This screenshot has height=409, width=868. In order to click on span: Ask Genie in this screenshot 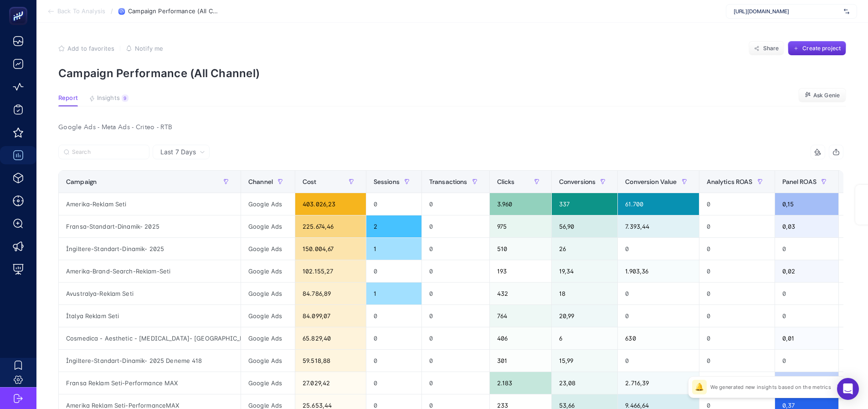, I will do `click(827, 95)`.